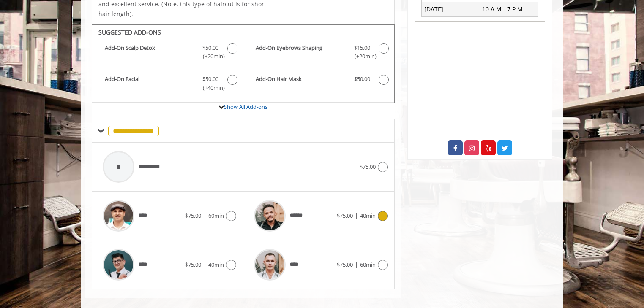 This screenshot has height=308, width=644. What do you see at coordinates (167, 85) in the screenshot?
I see `label: Add-On Facial` at bounding box center [167, 85].